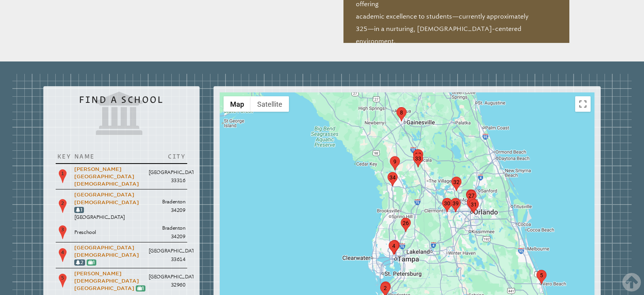 The height and width of the screenshot is (295, 644). Describe the element at coordinates (393, 179) in the screenshot. I see `div: marker34` at that location.